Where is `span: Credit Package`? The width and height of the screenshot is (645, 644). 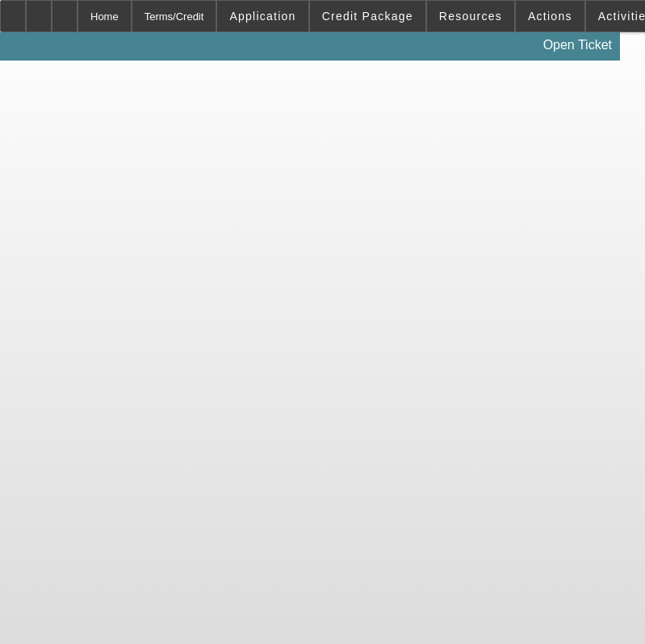
span: Credit Package is located at coordinates (368, 16).